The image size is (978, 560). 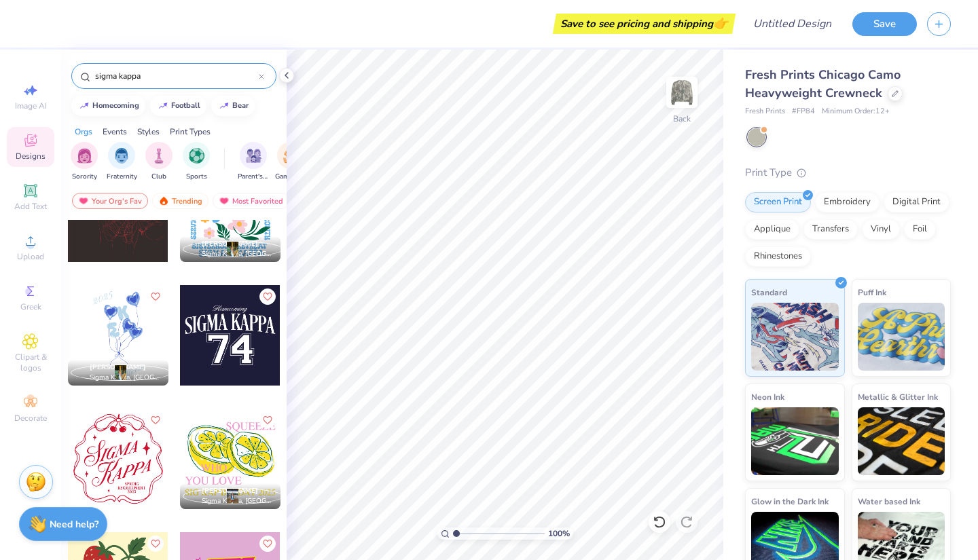 What do you see at coordinates (148, 131) in the screenshot?
I see `div: Styles` at bounding box center [148, 131].